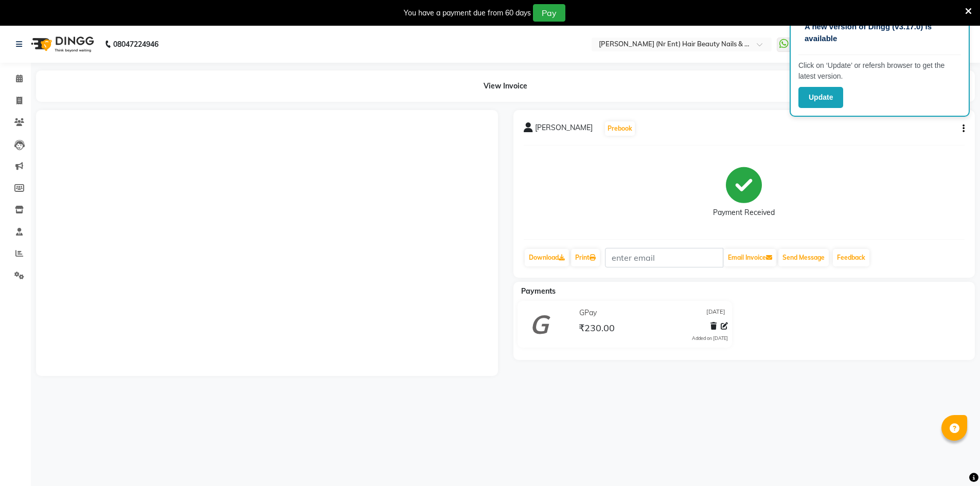 The width and height of the screenshot is (980, 486). What do you see at coordinates (880, 33) in the screenshot?
I see `p: A new version of Dingg (v3.17.0) is available` at bounding box center [880, 33].